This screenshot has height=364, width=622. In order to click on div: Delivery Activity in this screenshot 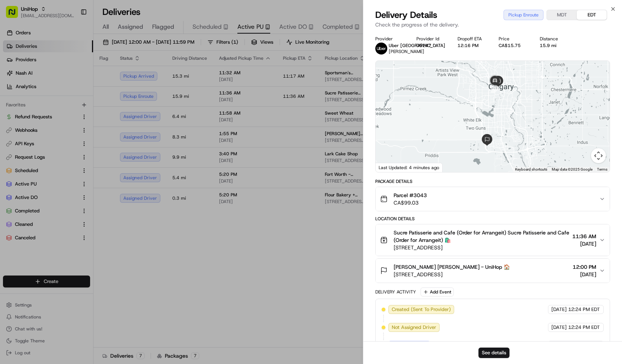, I will do `click(395, 292)`.